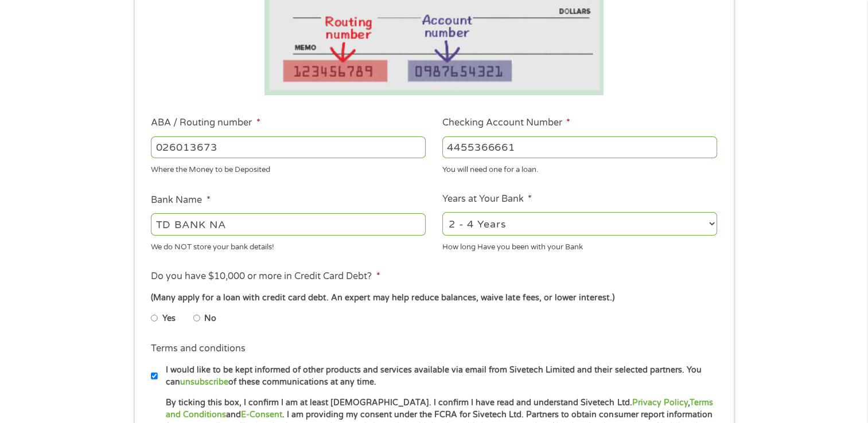 The width and height of the screenshot is (868, 423). What do you see at coordinates (506, 122) in the screenshot?
I see `label: Checking Account Number` at bounding box center [506, 122].